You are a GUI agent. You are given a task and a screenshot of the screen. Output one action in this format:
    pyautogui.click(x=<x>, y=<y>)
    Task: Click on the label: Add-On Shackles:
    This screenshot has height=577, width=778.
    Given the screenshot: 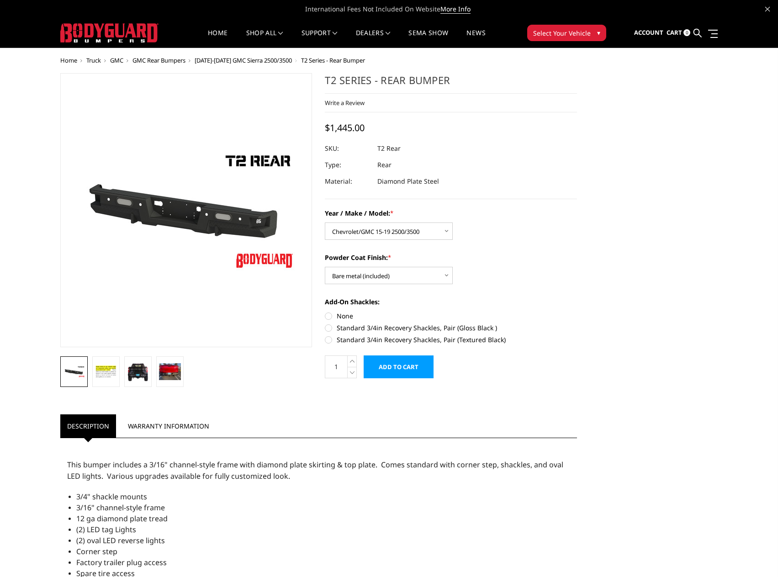 What is the action you would take?
    pyautogui.click(x=451, y=302)
    